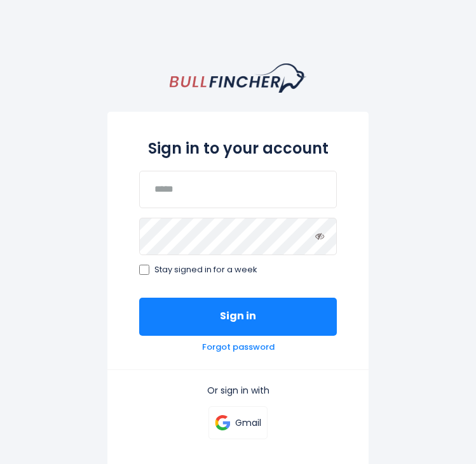  I want to click on a: Gmail, so click(238, 423).